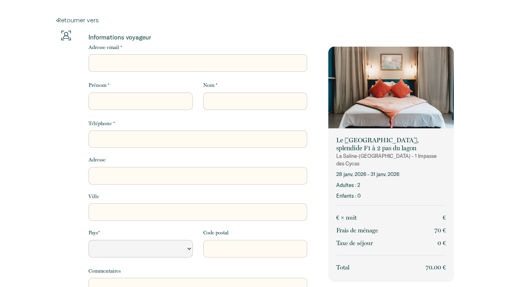 This screenshot has width=510, height=287. Describe the element at coordinates (255, 20) in the screenshot. I see `a: Retourner vers` at that location.